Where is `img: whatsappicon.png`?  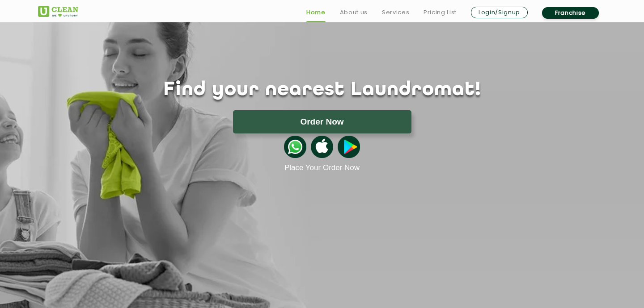 img: whatsappicon.png is located at coordinates (295, 147).